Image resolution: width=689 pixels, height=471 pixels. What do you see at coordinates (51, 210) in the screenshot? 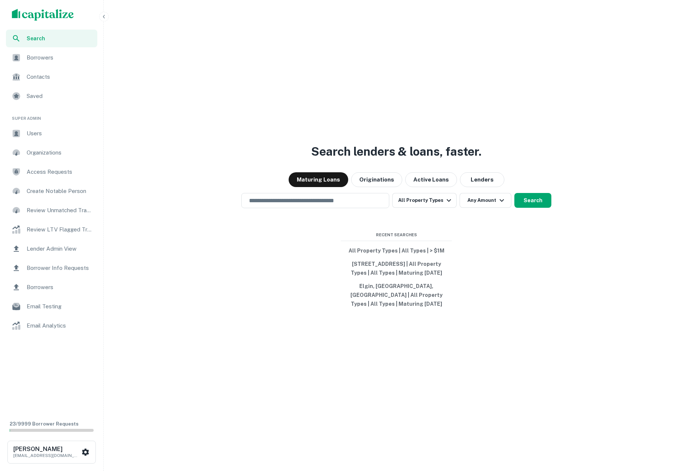
I see `a: Review Unmatched Transactions` at bounding box center [51, 210].